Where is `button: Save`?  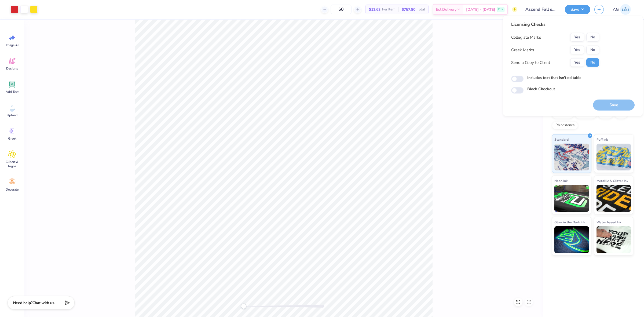
button: Save is located at coordinates (577, 9).